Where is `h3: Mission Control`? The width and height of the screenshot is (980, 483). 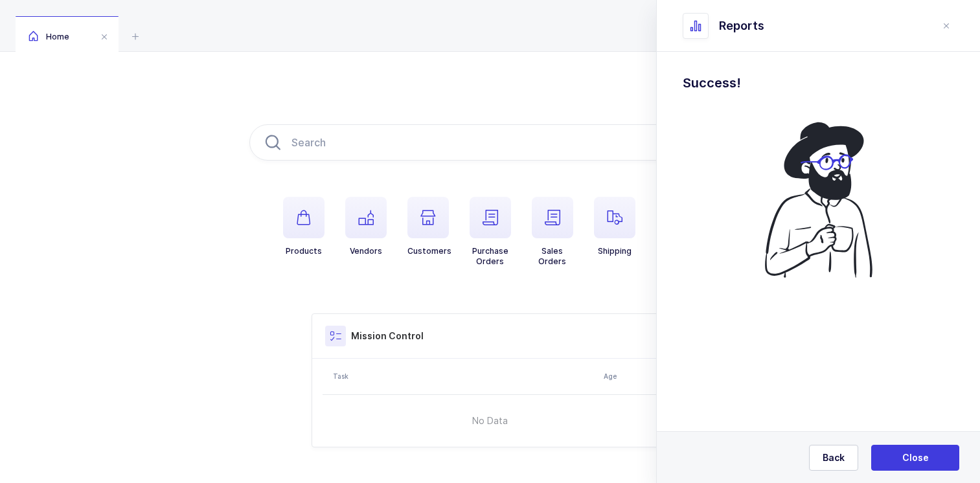 h3: Mission Control is located at coordinates (387, 336).